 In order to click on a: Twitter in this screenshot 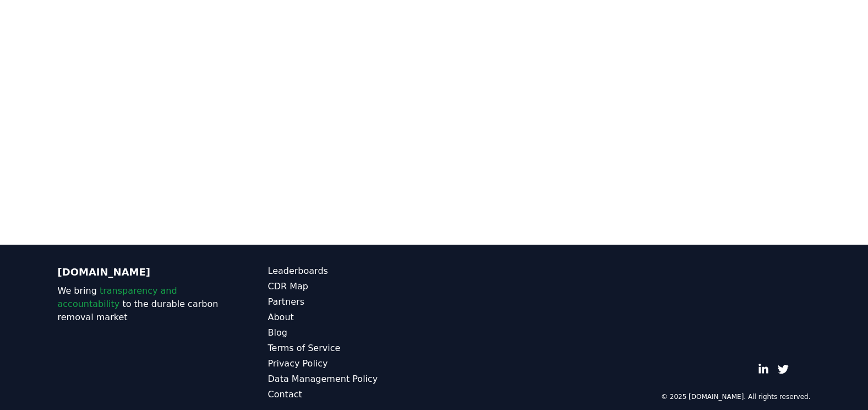, I will do `click(784, 369)`.